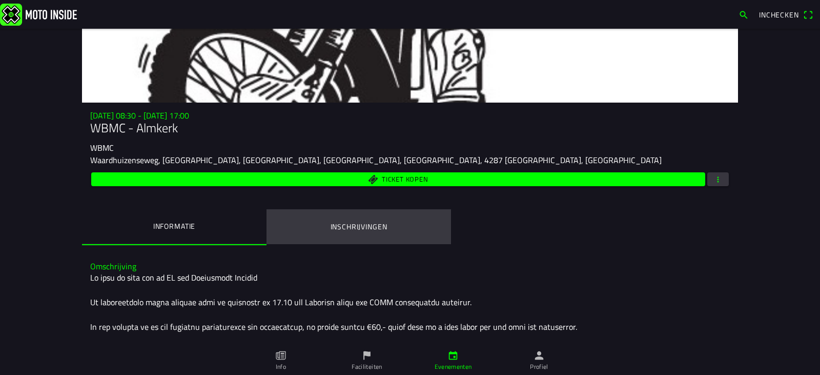 The width and height of the screenshot is (820, 375). I want to click on ion-icon: person, so click(539, 355).